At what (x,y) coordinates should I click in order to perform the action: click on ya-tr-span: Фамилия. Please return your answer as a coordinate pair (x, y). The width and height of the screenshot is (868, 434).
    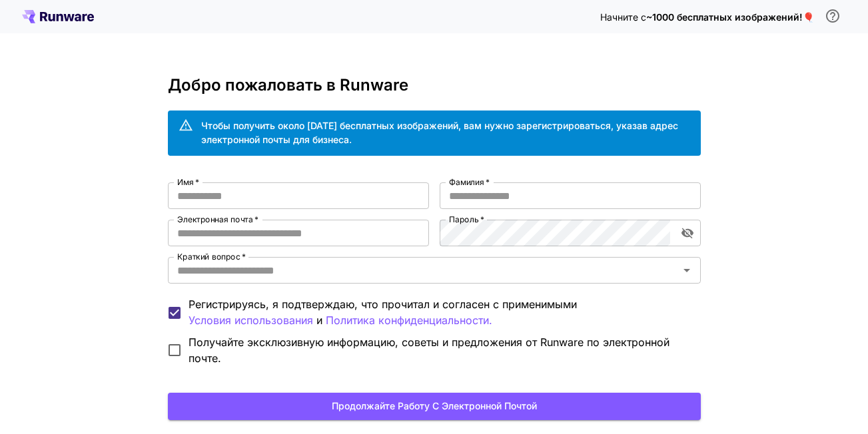
    Looking at the image, I should click on (466, 181).